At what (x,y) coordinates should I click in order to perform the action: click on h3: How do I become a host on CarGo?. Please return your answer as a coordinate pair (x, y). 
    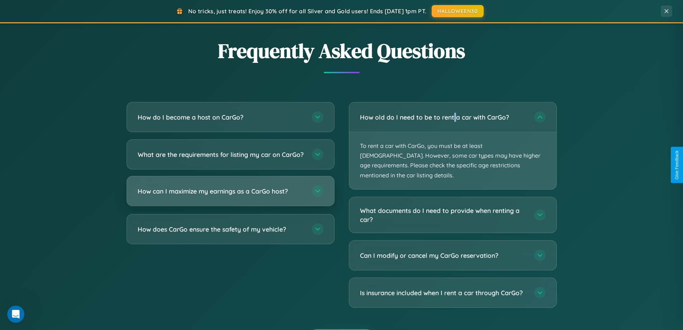
    Looking at the image, I should click on (221, 117).